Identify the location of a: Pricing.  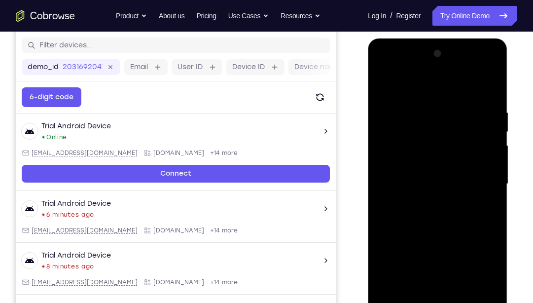
(206, 16).